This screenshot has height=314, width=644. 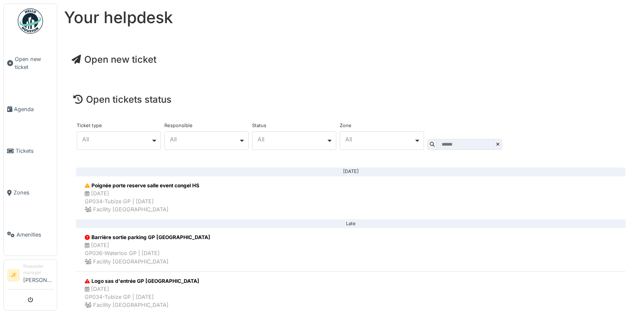 What do you see at coordinates (30, 234) in the screenshot?
I see `a: Amenities` at bounding box center [30, 234].